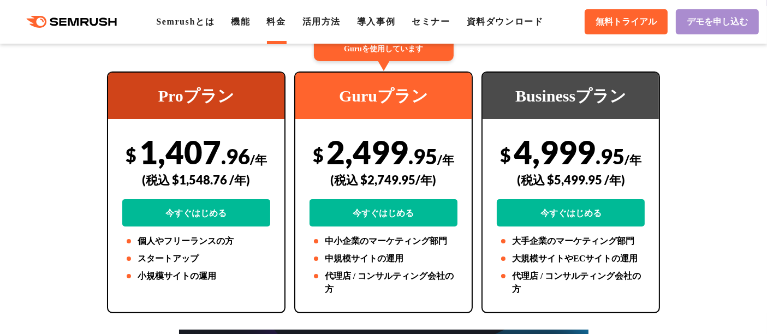 The width and height of the screenshot is (767, 334). I want to click on span: デモを申し込む, so click(718, 22).